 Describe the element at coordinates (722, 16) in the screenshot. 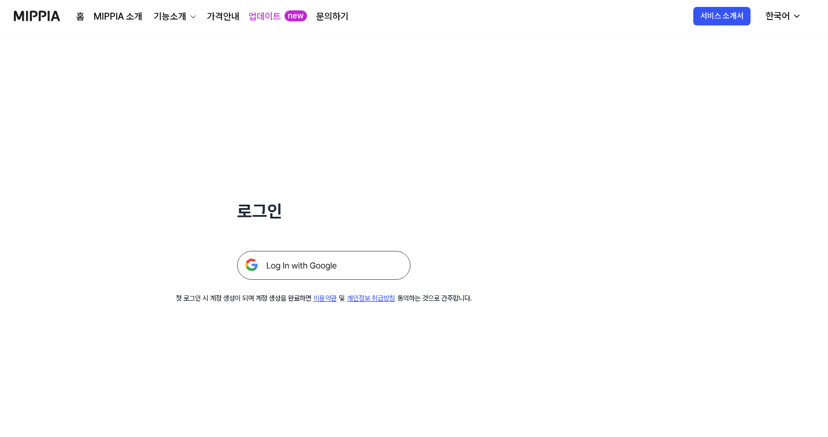

I see `button: 서비스 소개서` at that location.